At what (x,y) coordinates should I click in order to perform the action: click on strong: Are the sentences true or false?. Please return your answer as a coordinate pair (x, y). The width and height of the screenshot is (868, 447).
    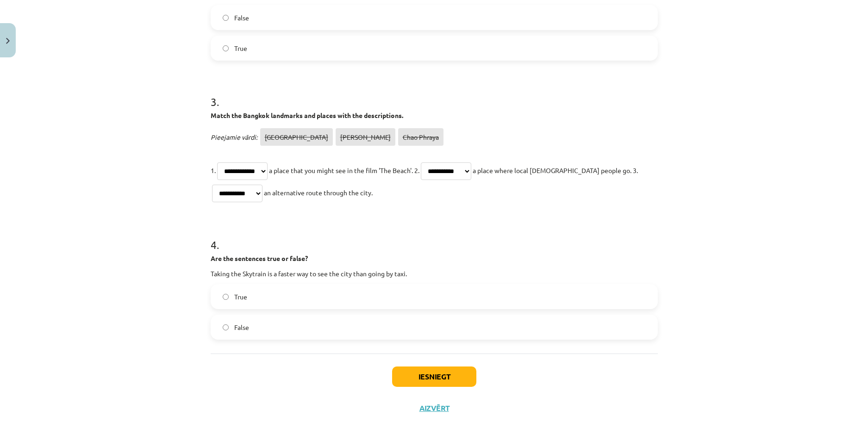
    Looking at the image, I should click on (259, 258).